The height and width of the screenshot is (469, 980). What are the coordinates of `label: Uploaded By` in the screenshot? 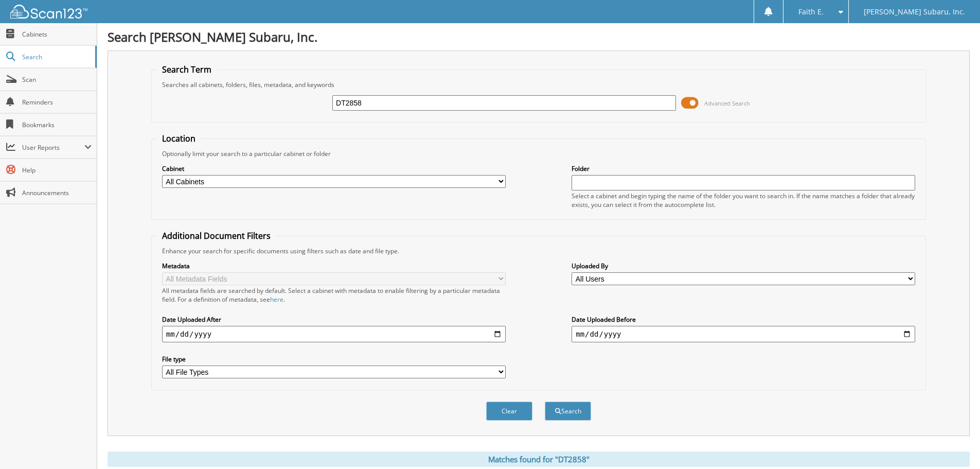 It's located at (743, 266).